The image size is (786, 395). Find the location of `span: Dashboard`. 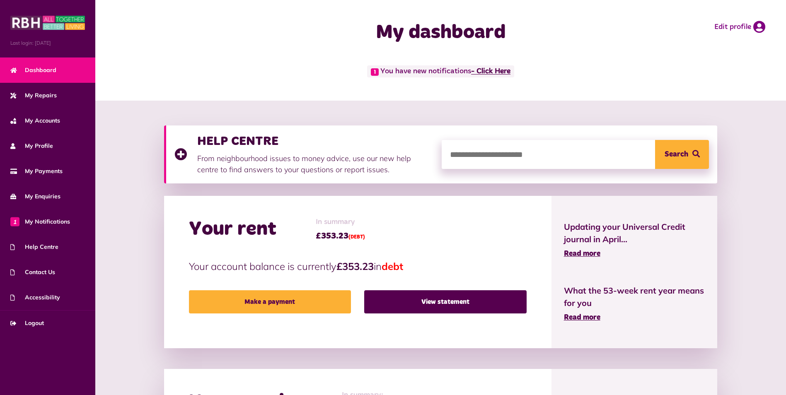

span: Dashboard is located at coordinates (33, 70).